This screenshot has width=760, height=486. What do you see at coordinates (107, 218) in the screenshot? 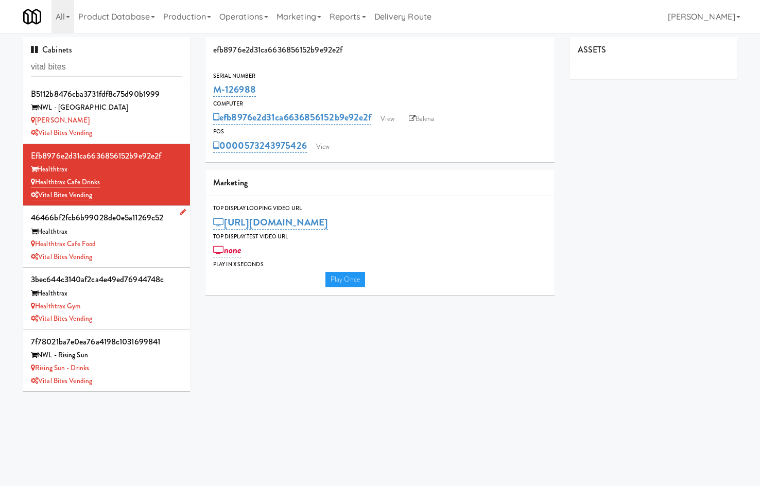
I see `div: 46466bf2fcb6b99028de0e5a11269c52` at bounding box center [107, 218].